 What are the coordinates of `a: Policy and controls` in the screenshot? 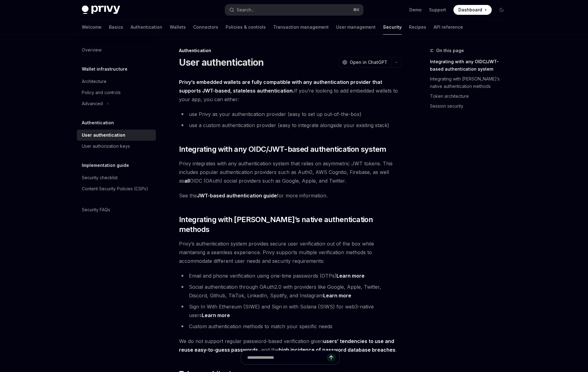 It's located at (116, 93).